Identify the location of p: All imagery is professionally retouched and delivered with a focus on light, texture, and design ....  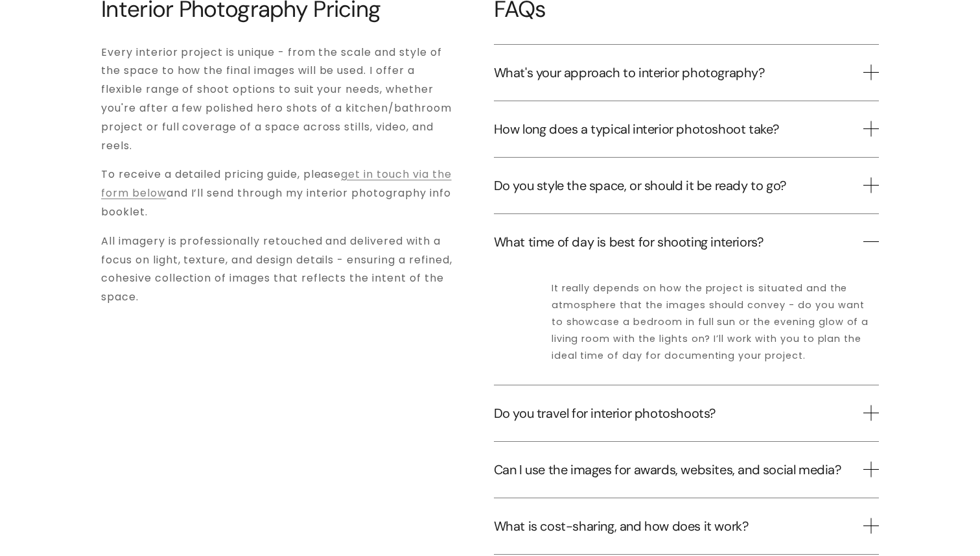
(277, 269).